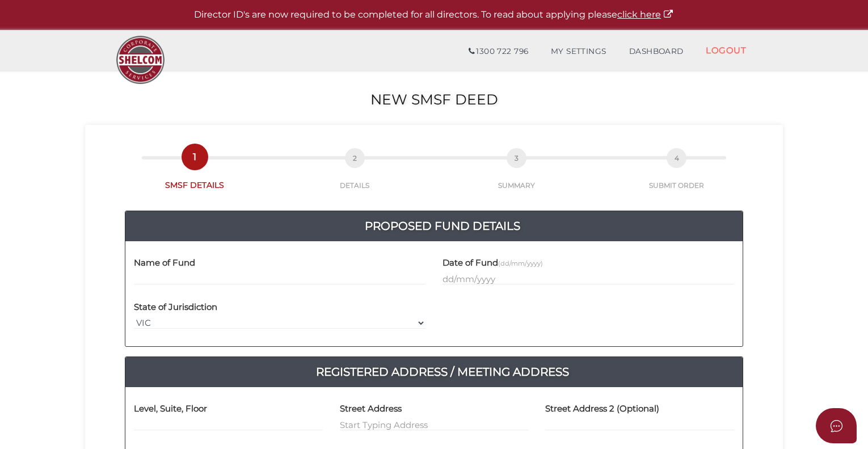 The image size is (868, 449). Describe the element at coordinates (195, 157) in the screenshot. I see `span: 1` at that location.